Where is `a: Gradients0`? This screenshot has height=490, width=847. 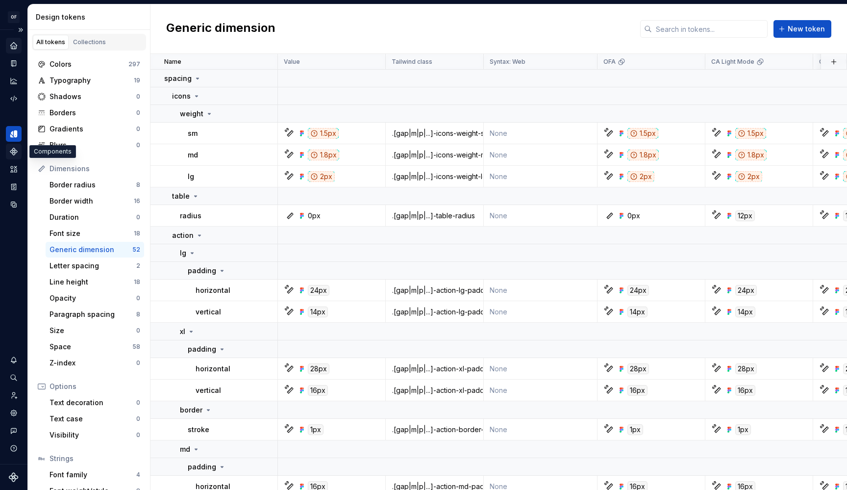 a: Gradients0 is located at coordinates (89, 129).